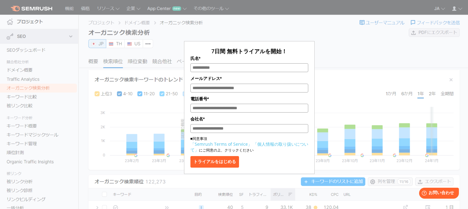  I want to click on a: 「Semrush Terms of Service」, so click(221, 144).